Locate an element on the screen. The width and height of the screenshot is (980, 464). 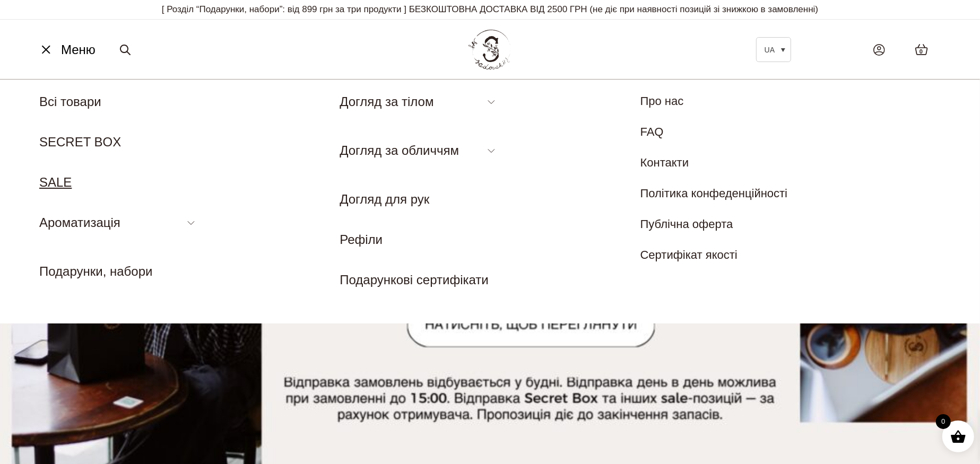
a: Догляд за тілом is located at coordinates (386, 101).